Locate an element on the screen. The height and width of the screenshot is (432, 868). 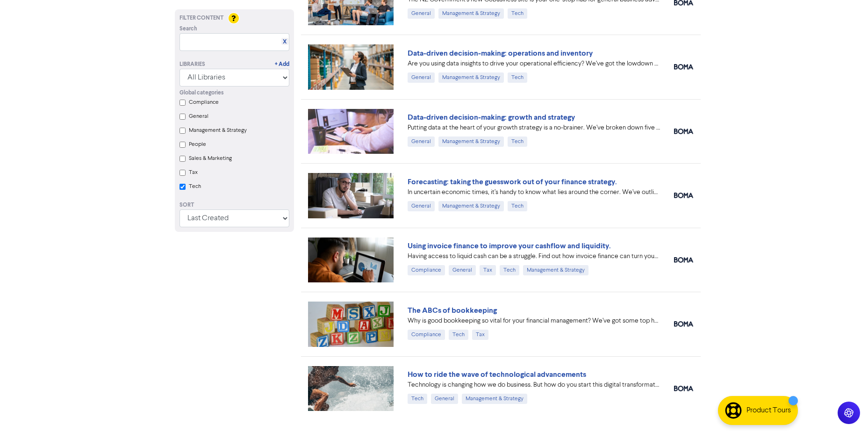
div: Putting data at the heart of your growth strategy is a no-brainer. We’ve broken down five ways th... is located at coordinates (534, 127).